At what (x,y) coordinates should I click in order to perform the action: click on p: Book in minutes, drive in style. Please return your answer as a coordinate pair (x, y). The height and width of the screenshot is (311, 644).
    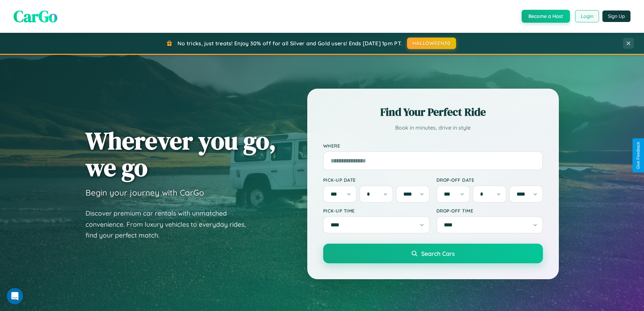
    Looking at the image, I should click on (433, 128).